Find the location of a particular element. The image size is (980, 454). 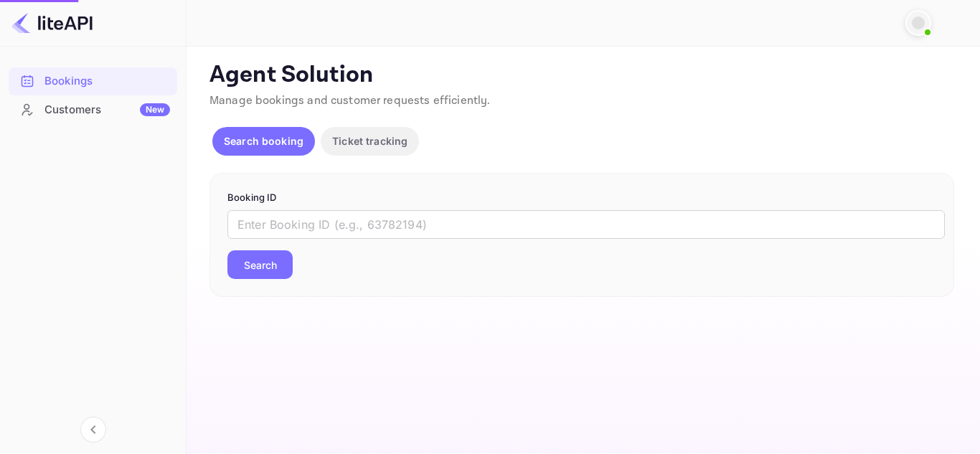

span: Manage bookings and customer requests efficiently. is located at coordinates (350, 101).